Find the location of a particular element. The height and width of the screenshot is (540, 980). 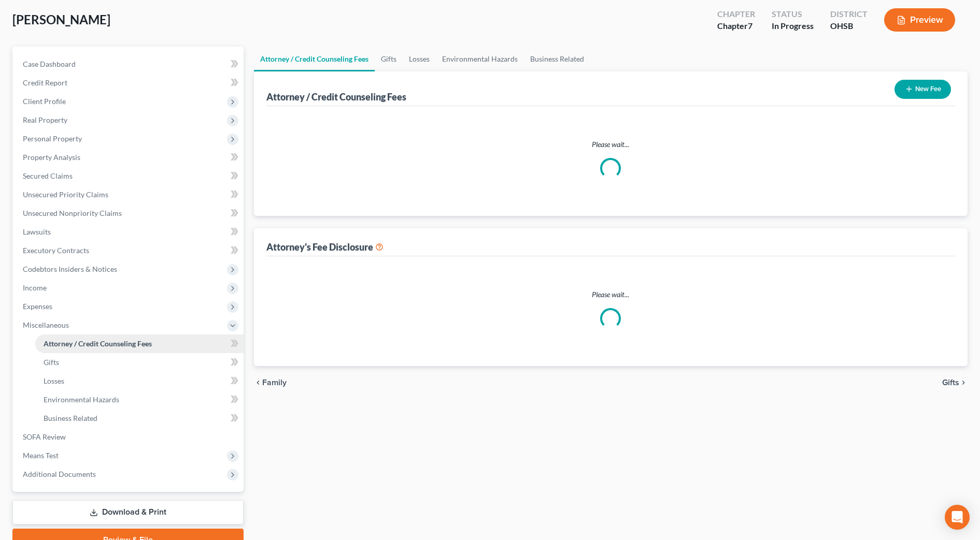

span: Executory Contracts is located at coordinates (56, 251).